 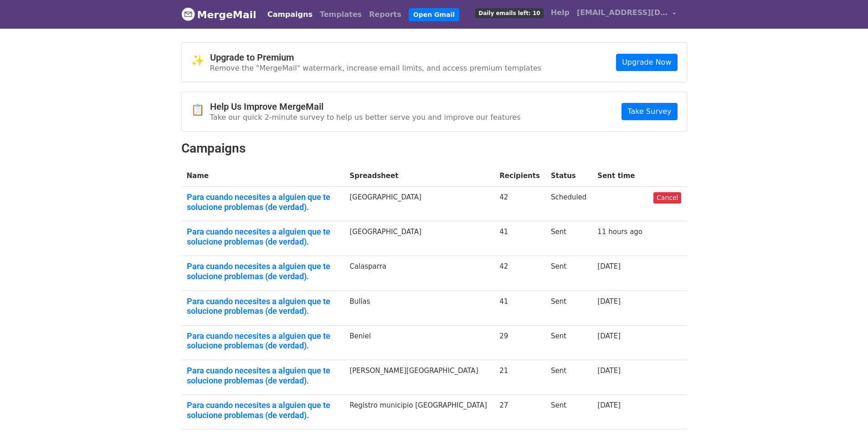 What do you see at coordinates (568, 176) in the screenshot?
I see `th: Status` at bounding box center [568, 176].